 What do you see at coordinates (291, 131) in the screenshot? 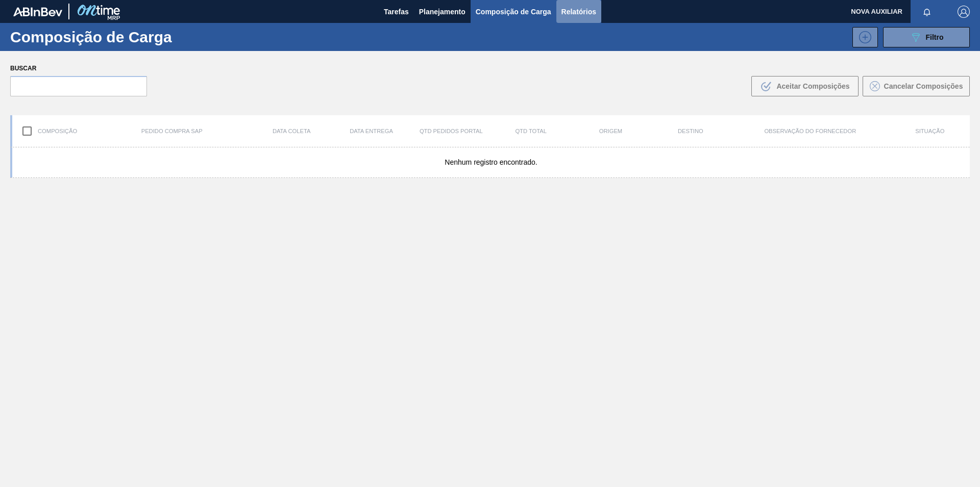
I see `div: Data coleta` at bounding box center [291, 131].